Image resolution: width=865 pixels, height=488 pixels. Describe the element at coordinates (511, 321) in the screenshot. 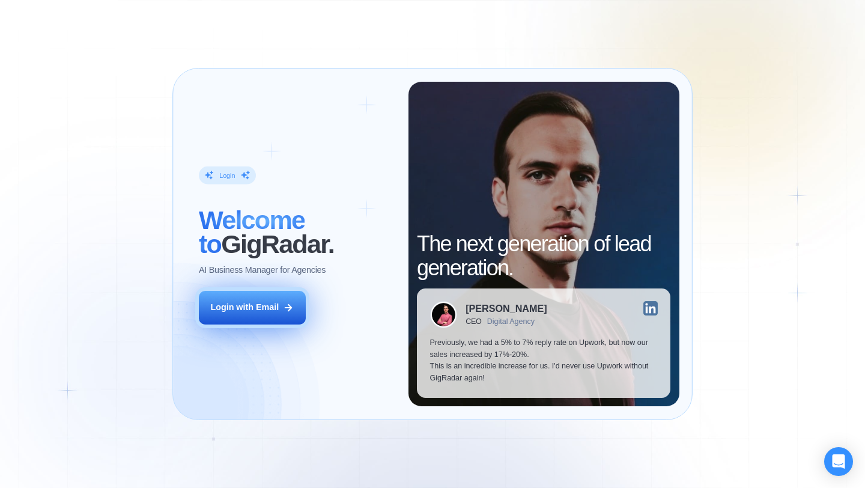

I see `div: Digital Agency` at that location.